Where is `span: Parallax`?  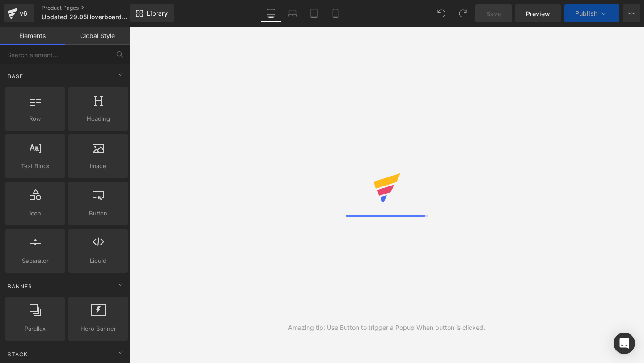
span: Parallax is located at coordinates (35, 329).